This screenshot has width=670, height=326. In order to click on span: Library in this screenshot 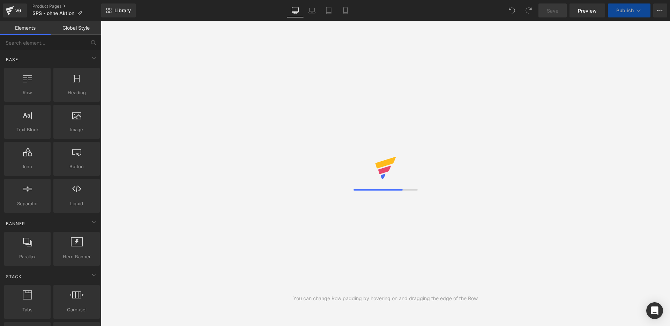, I will do `click(122, 10)`.